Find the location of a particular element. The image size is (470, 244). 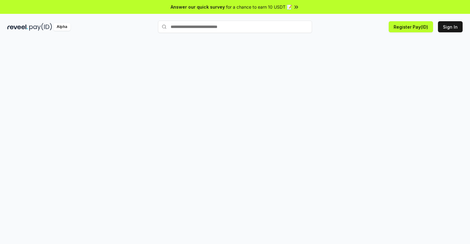

span: for a chance to earn 10 USDT 📝 is located at coordinates (259, 7).